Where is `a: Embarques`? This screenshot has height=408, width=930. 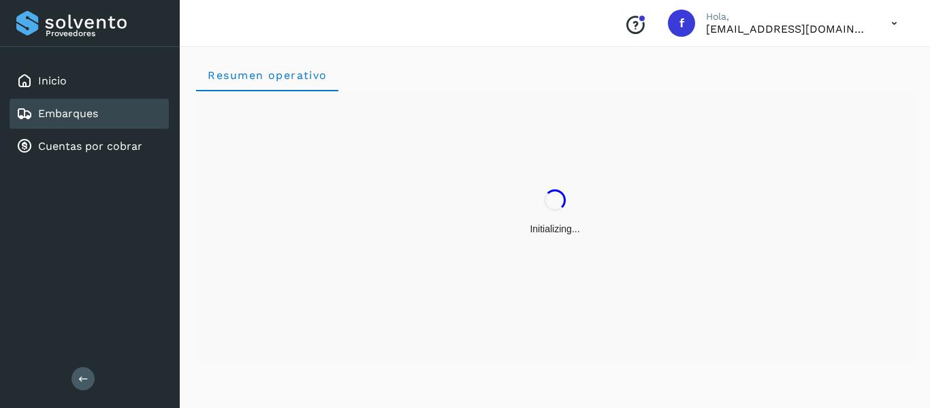 a: Embarques is located at coordinates (68, 113).